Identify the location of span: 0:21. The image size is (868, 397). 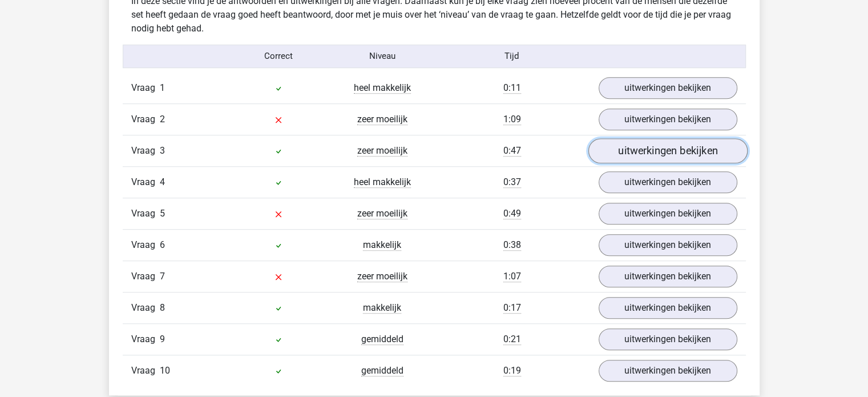
(512, 340).